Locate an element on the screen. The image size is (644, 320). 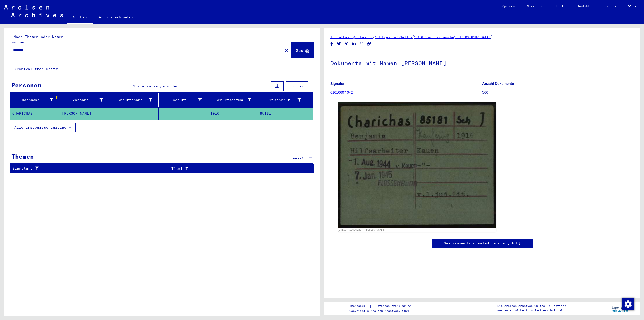
mat-header-cell: Geburtsname is located at coordinates (134, 100).